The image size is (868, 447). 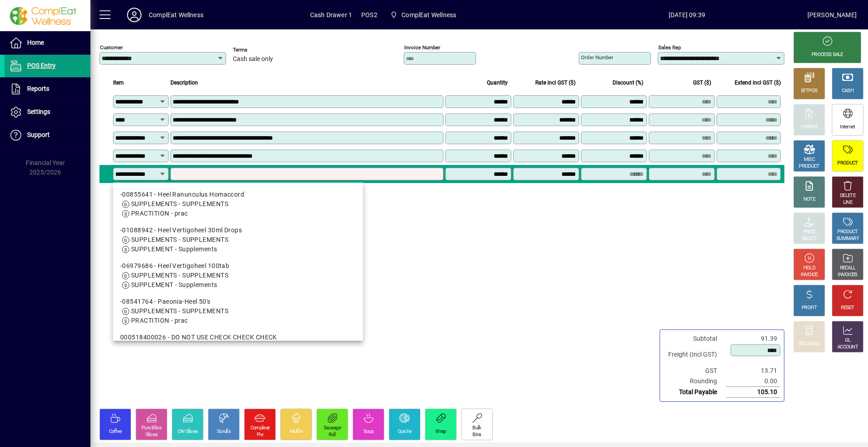 What do you see at coordinates (238, 204) in the screenshot?
I see `mat-option: -00855641 - Heel Ranunculus Homaccord` at bounding box center [238, 204].